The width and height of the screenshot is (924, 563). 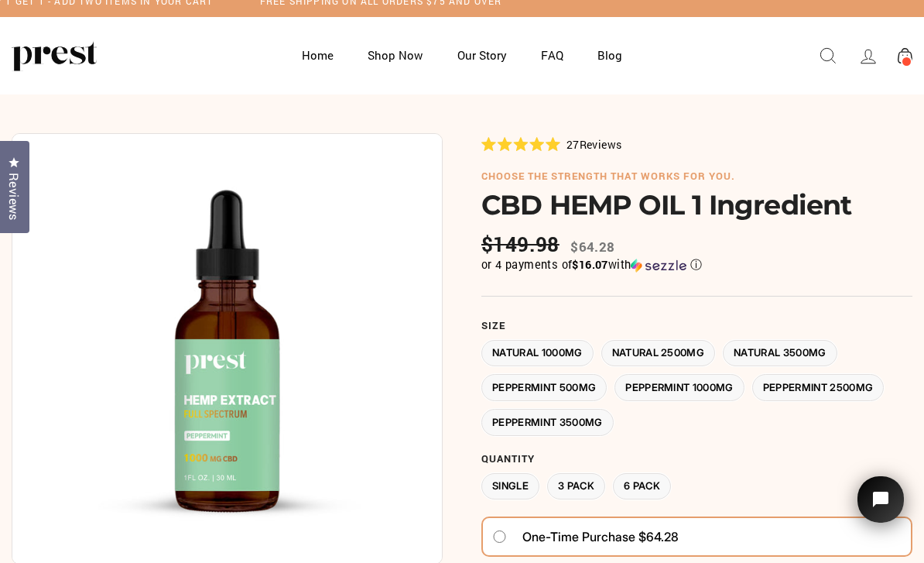 I want to click on label: Peppermint 500MG, so click(x=544, y=387).